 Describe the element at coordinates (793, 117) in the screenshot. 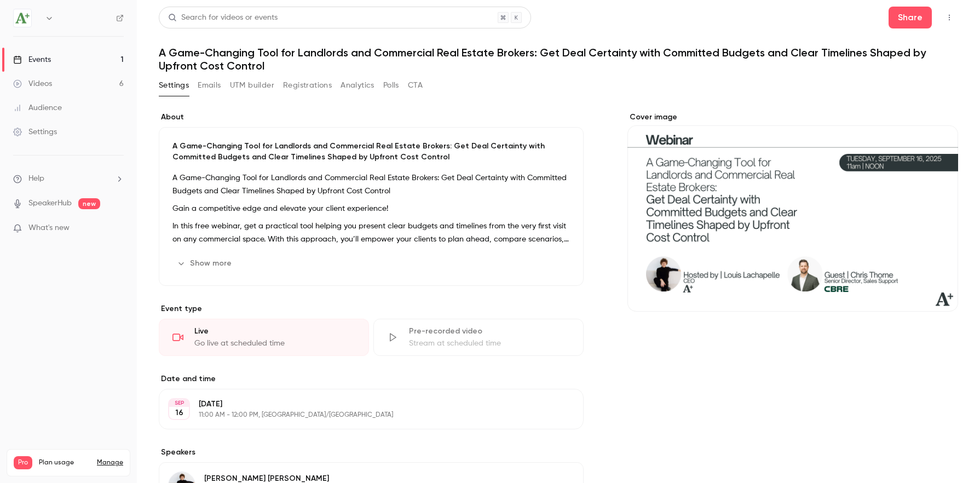

I see `label: Cover image` at that location.